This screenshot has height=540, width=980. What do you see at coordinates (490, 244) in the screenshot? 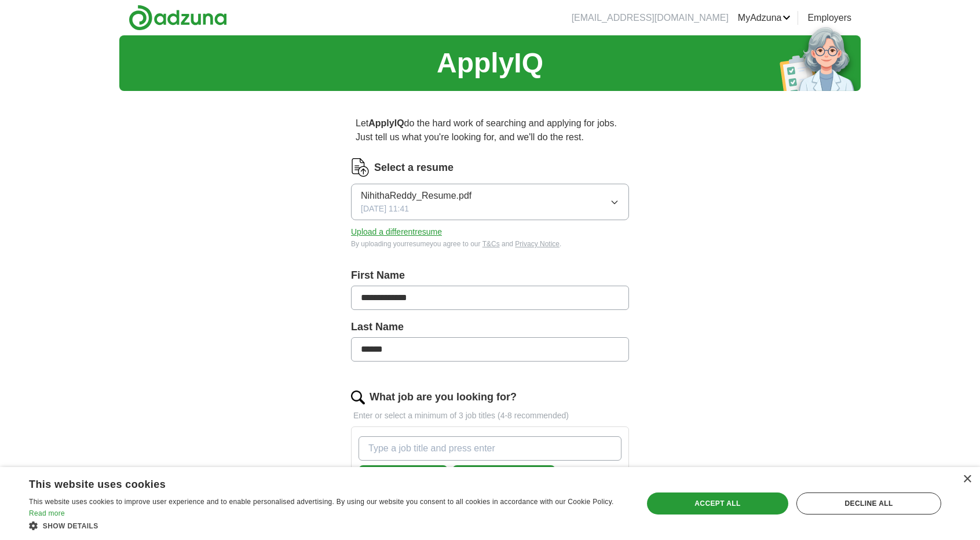
I see `div: By uploading your resume you agree to our and .` at bounding box center [490, 244].